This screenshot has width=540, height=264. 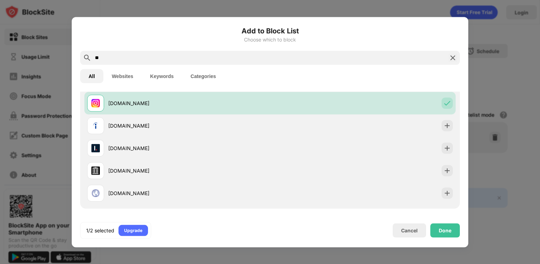 What do you see at coordinates (203, 76) in the screenshot?
I see `button: Categories` at bounding box center [203, 76].